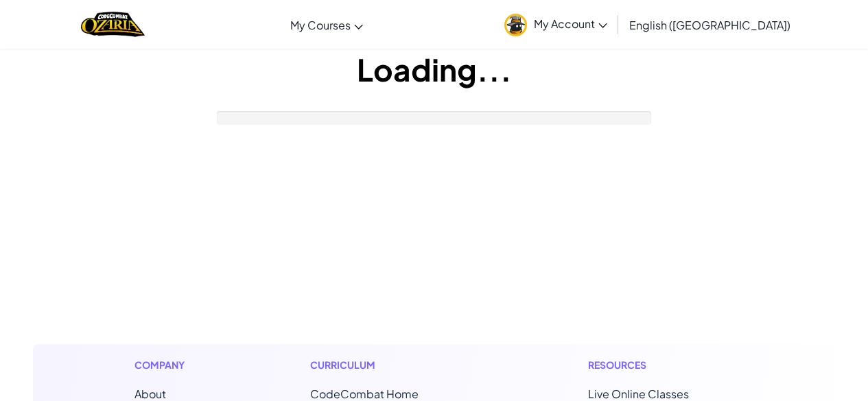 Image resolution: width=868 pixels, height=401 pixels. I want to click on span: My Courses, so click(321, 25).